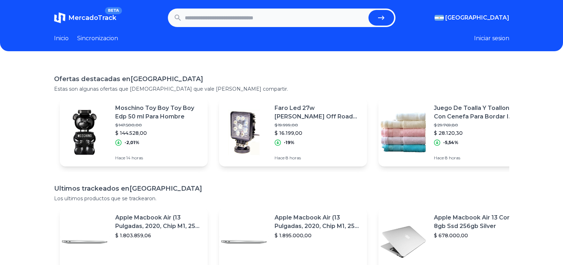  I want to click on p: Apple Macbook Air 13 Core I5 8gb Ssd 256gb Silver, so click(477, 222).